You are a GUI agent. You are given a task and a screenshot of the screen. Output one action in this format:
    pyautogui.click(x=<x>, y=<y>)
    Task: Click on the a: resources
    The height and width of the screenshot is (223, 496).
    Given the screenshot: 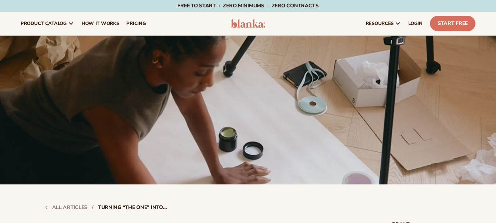 What is the action you would take?
    pyautogui.click(x=383, y=23)
    